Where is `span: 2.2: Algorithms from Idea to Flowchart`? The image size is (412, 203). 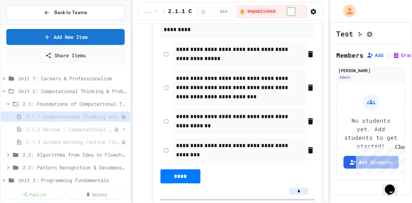
span: 2.2: Algorithms from Idea to Flowchart is located at coordinates (75, 155).